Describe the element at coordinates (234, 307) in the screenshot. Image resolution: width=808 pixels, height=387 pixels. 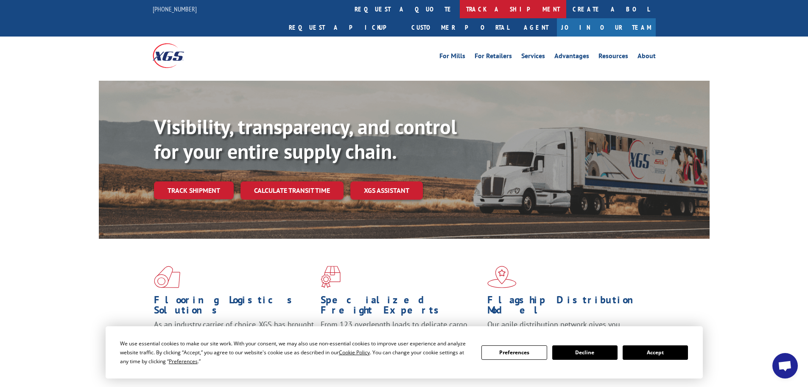
I see `h1: Flooring Logistics Solutions` at that location.